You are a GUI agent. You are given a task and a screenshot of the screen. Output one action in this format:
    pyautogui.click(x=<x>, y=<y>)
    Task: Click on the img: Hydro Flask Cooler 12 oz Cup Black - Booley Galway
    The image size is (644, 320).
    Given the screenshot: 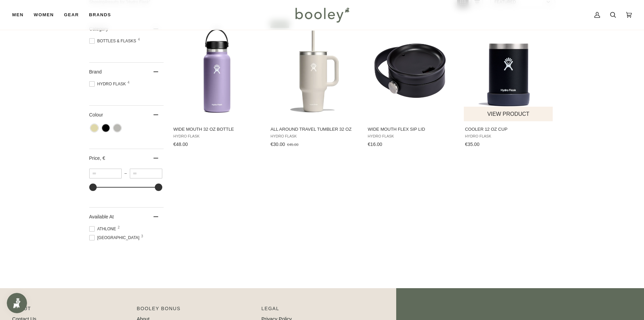 What is the action you would take?
    pyautogui.click(x=508, y=70)
    